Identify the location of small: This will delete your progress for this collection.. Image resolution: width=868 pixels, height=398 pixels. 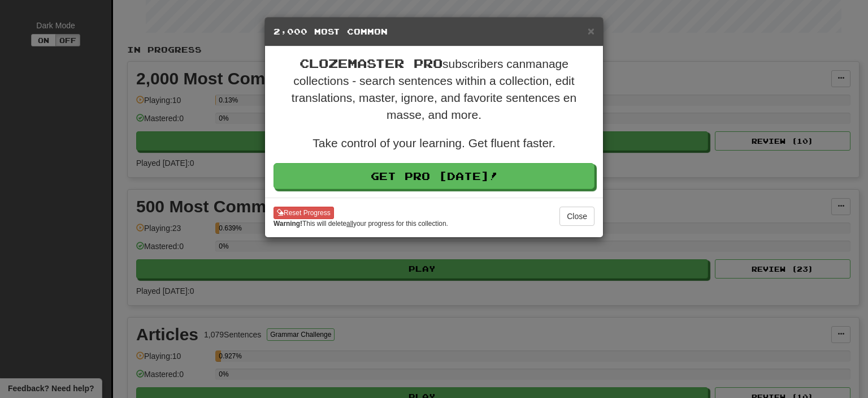
(361, 223).